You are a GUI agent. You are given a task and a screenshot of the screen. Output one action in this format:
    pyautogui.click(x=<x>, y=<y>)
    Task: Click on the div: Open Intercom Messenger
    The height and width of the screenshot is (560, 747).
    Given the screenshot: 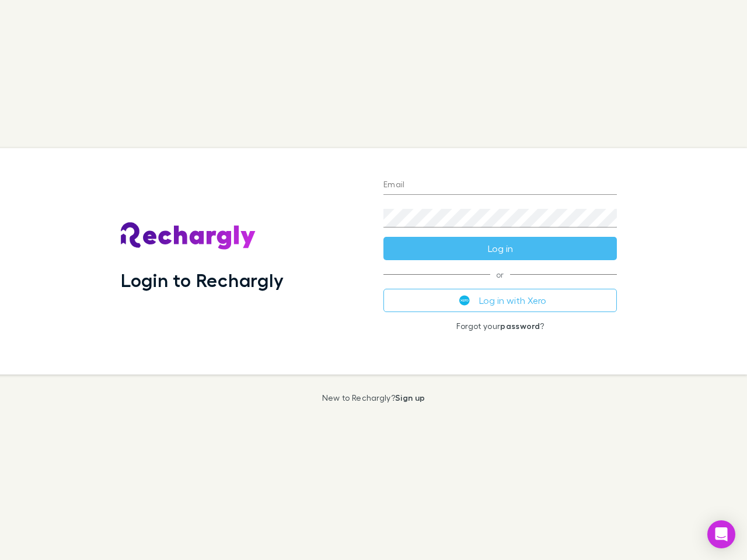 What is the action you would take?
    pyautogui.click(x=722, y=534)
    